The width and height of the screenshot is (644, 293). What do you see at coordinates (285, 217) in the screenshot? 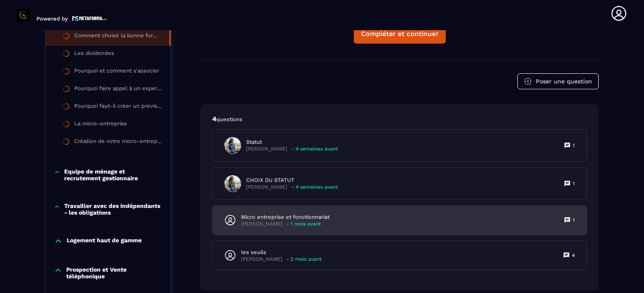
I see `p: Micro entreprise et fonctionnariat` at bounding box center [285, 217].